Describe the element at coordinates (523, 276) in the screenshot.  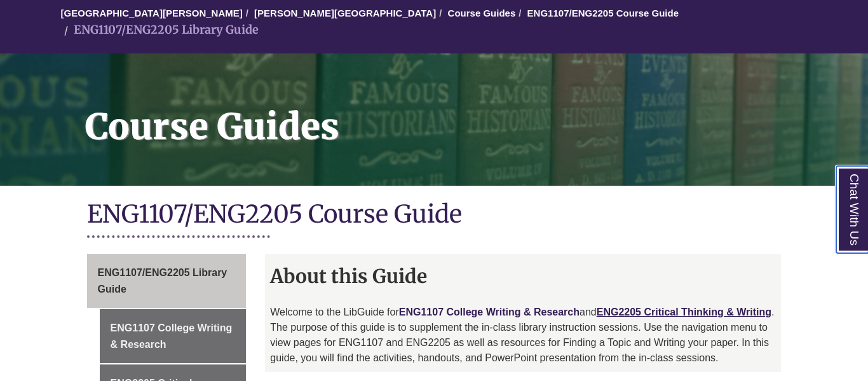
I see `h2: About this Guide` at that location.